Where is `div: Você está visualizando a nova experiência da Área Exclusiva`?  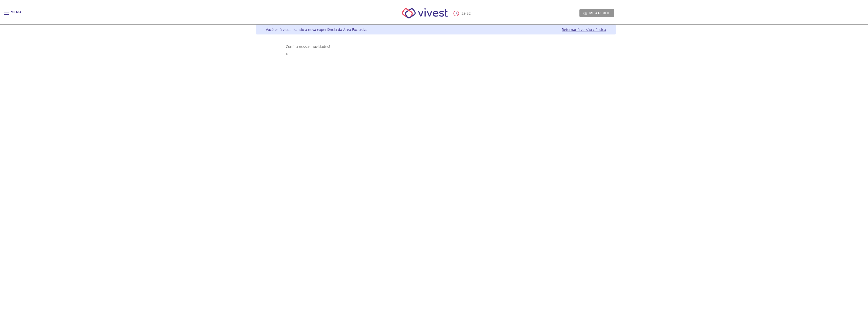
div: Você está visualizando a nova experiência da Área Exclusiva is located at coordinates (317, 29).